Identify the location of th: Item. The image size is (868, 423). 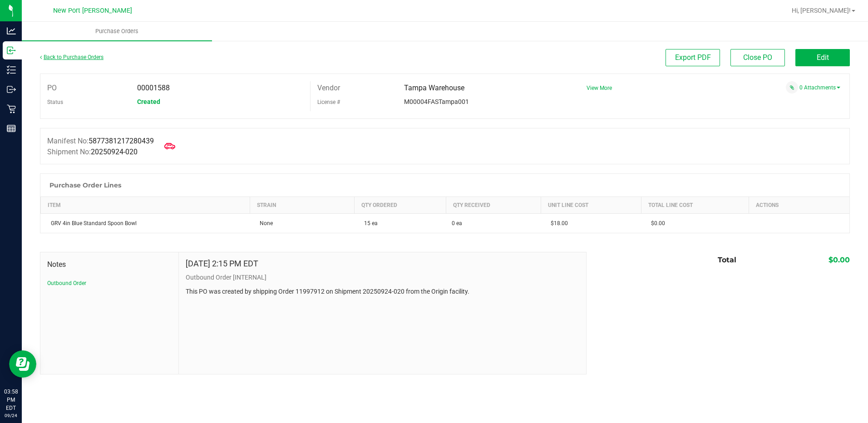
(145, 205).